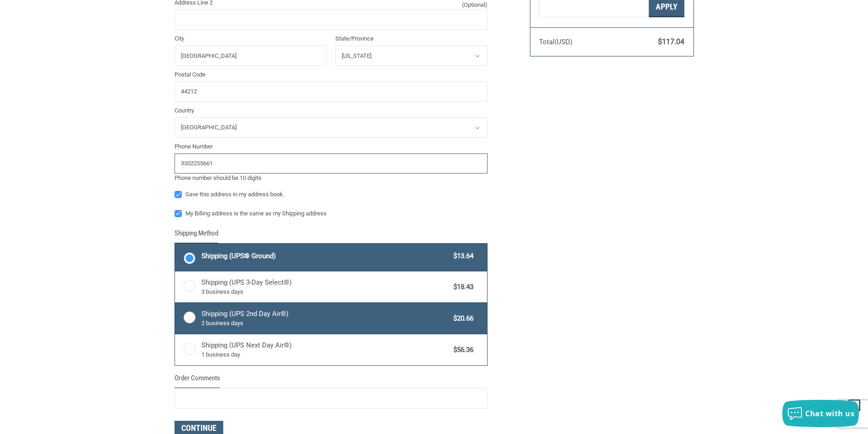  I want to click on span: $18.43, so click(461, 287).